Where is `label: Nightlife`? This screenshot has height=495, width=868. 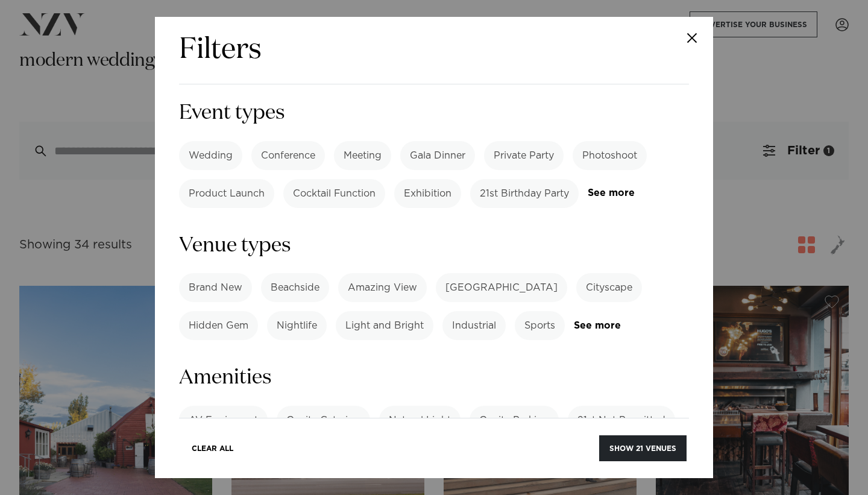
label: Nightlife is located at coordinates (297, 326).